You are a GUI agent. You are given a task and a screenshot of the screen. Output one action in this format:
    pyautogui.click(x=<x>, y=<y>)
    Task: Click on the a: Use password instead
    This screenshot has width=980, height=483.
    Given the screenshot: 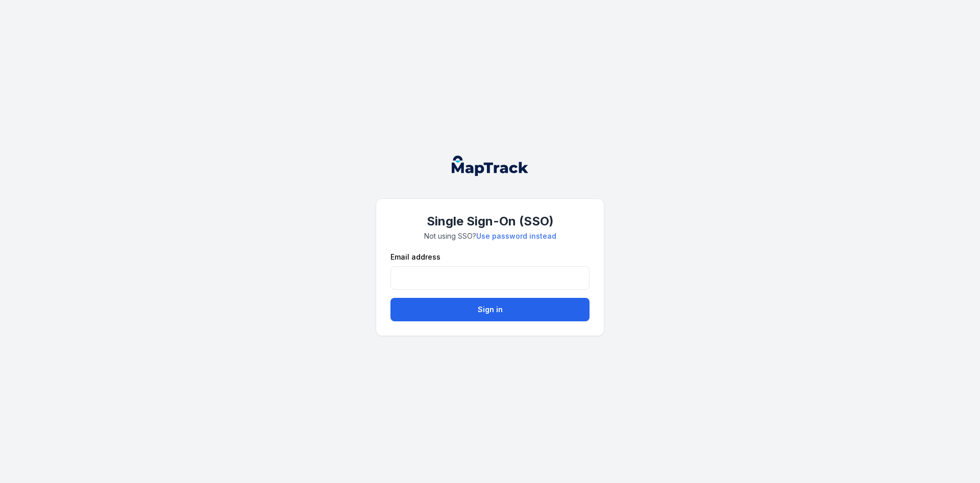 What is the action you would take?
    pyautogui.click(x=516, y=236)
    